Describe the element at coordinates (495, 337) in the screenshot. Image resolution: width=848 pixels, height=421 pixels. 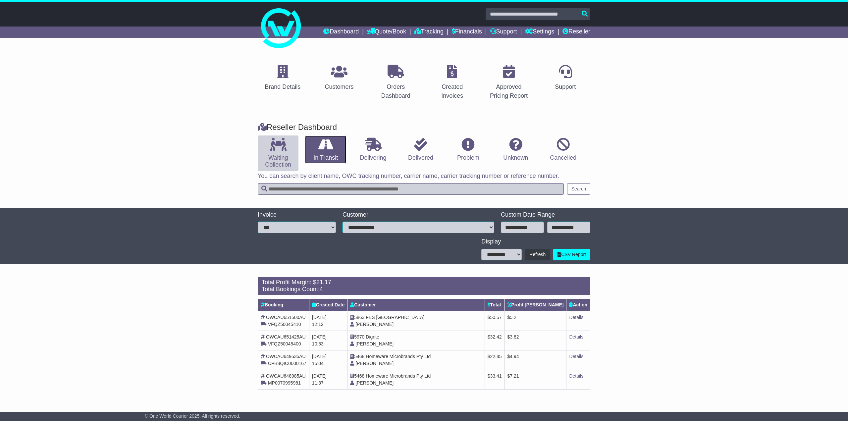
I see `span: 32.42` at that location.